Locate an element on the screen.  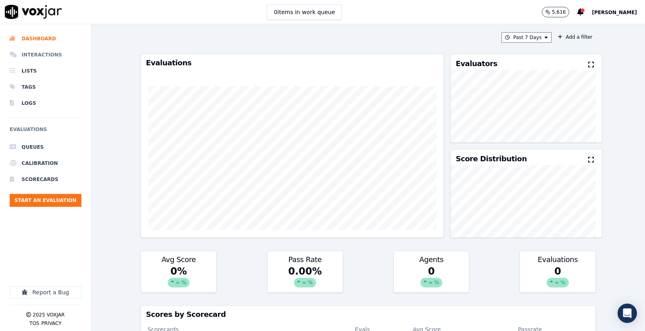
a: Tags is located at coordinates (46, 87).